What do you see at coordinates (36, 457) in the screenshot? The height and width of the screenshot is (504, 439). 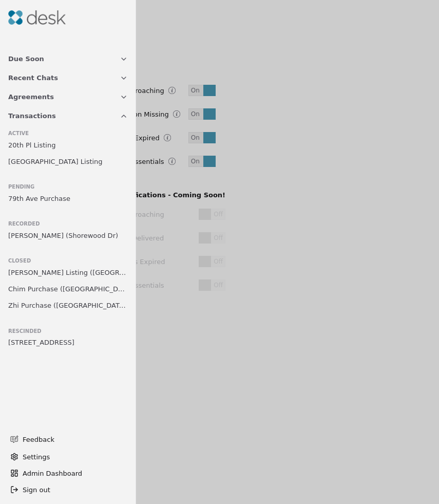 I see `span: Settings` at bounding box center [36, 457].